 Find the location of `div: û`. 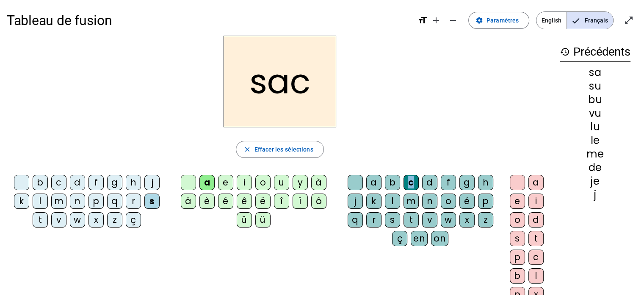

div: û is located at coordinates (245, 220).